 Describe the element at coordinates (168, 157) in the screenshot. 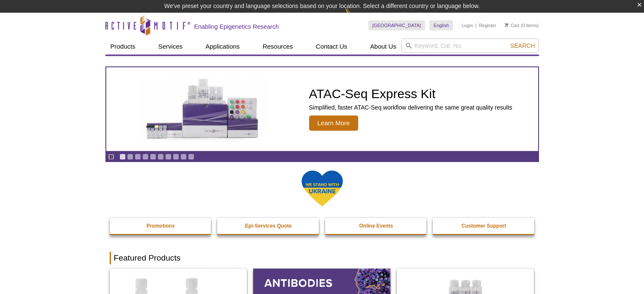

I see `a: Go to slide 7` at that location.